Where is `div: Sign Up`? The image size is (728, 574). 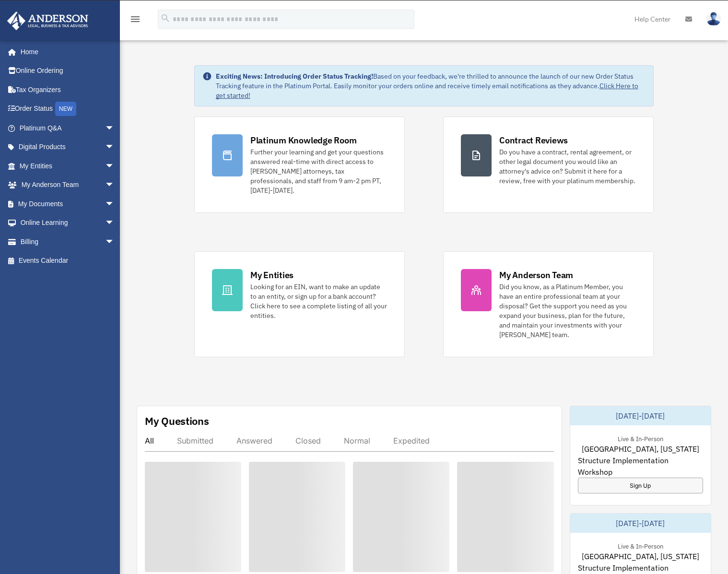
div: Sign Up is located at coordinates (641, 485).